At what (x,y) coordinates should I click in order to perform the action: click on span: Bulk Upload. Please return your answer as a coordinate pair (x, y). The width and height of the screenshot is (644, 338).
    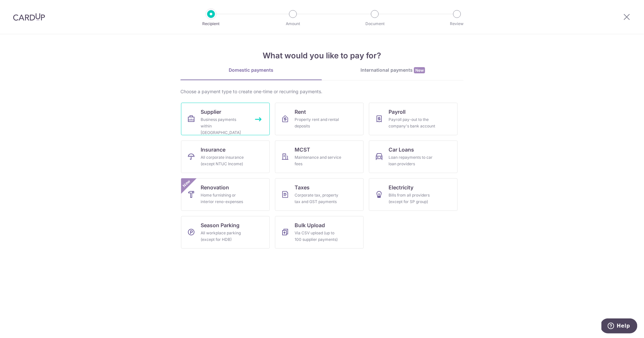
    Looking at the image, I should click on (310, 225).